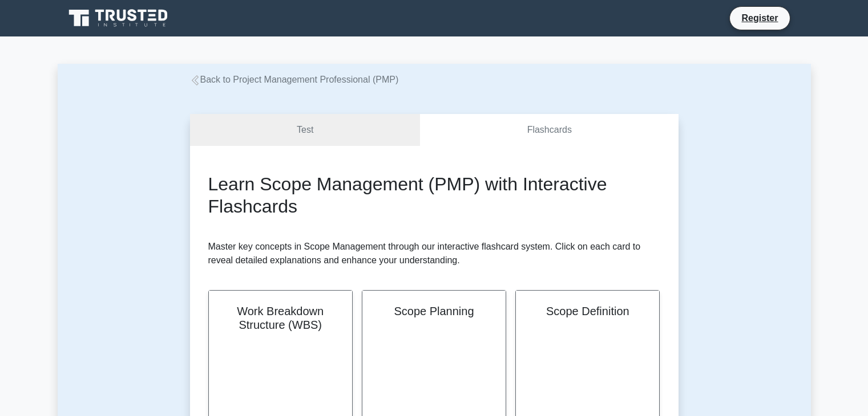 This screenshot has height=416, width=868. Describe the element at coordinates (549, 130) in the screenshot. I see `a: Flashcards` at that location.